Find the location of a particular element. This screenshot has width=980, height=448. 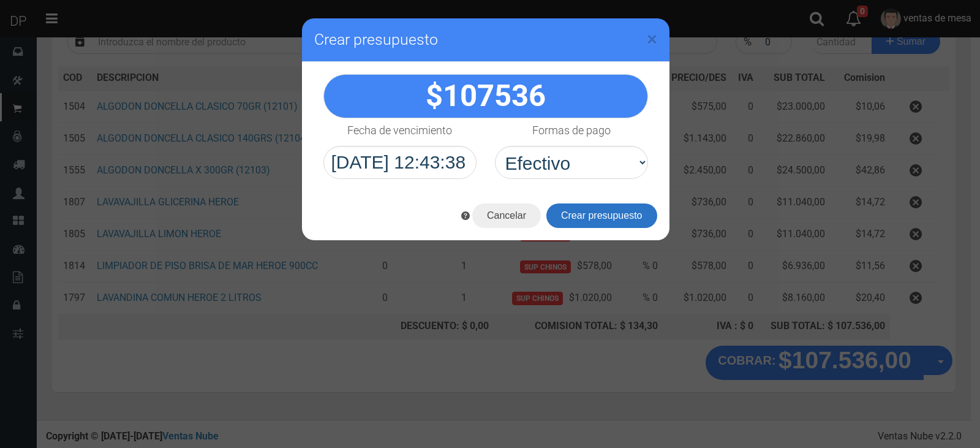

button: Close is located at coordinates (652, 39).